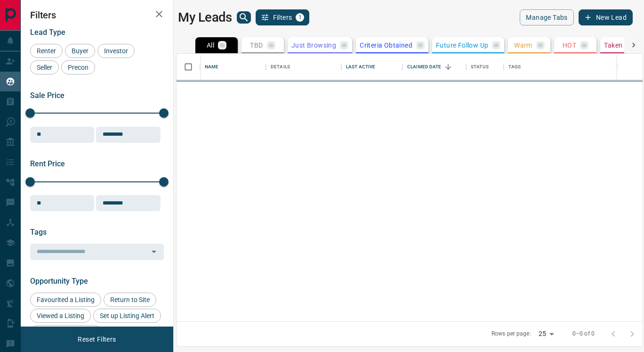 The width and height of the screenshot is (644, 352). What do you see at coordinates (65, 300) in the screenshot?
I see `span: Favourited a Listing` at bounding box center [65, 300].